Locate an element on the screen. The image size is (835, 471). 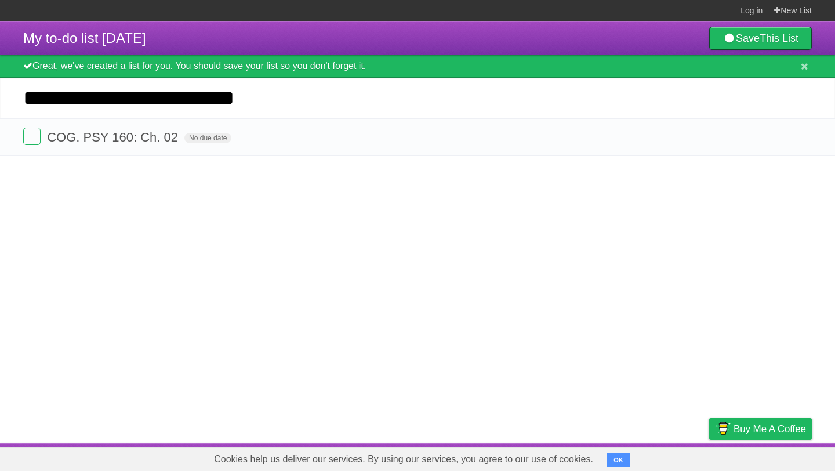
span: COG. PSY 160: Ch. 02 is located at coordinates (114, 137).